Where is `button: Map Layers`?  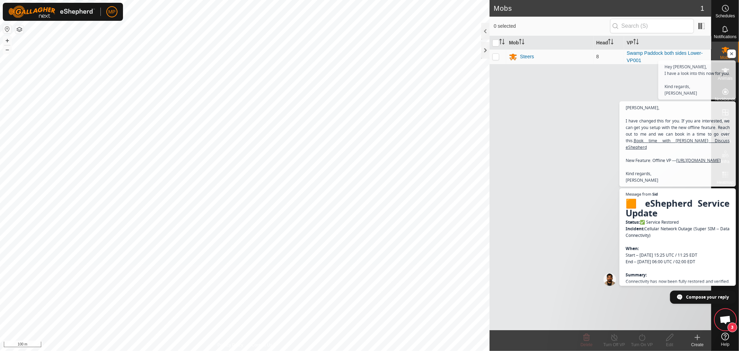
button: Map Layers is located at coordinates (19, 29).